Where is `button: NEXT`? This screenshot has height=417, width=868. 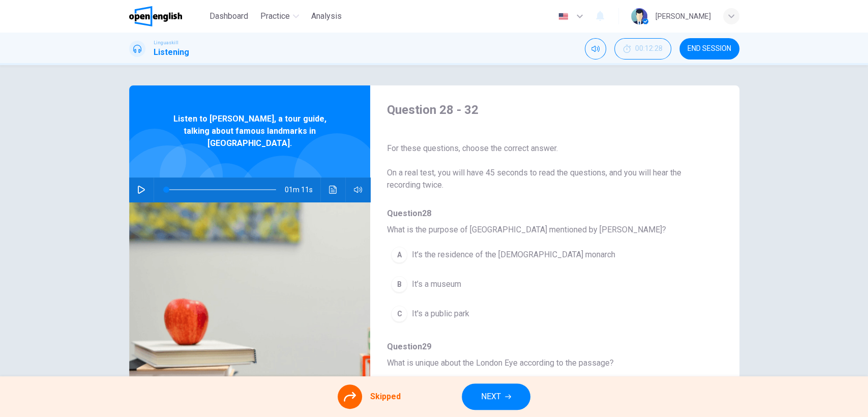 button: NEXT is located at coordinates (496, 397).